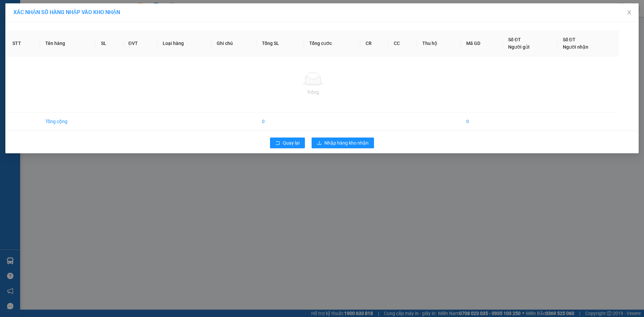 Image resolution: width=644 pixels, height=317 pixels. Describe the element at coordinates (343, 143) in the screenshot. I see `button: downloadNhập hàng kho nhận` at that location.